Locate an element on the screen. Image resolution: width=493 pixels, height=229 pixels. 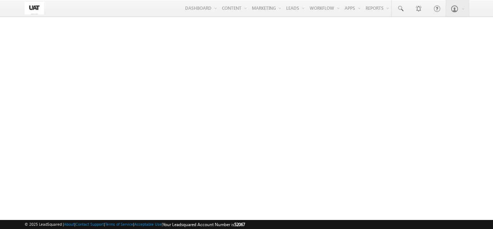
span: © 2025 LeadSquared | | | | | is located at coordinates (135, 224).